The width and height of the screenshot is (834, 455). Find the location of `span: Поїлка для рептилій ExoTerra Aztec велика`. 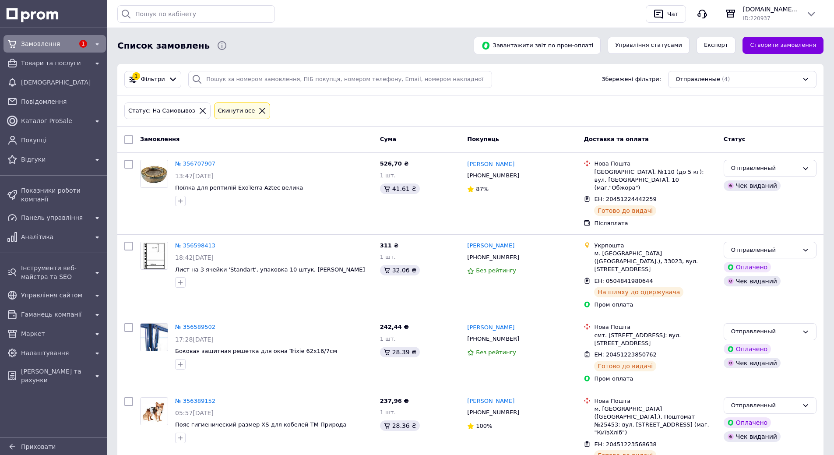

span: Поїлка для рептилій ExoTerra Aztec велика is located at coordinates (239, 187).